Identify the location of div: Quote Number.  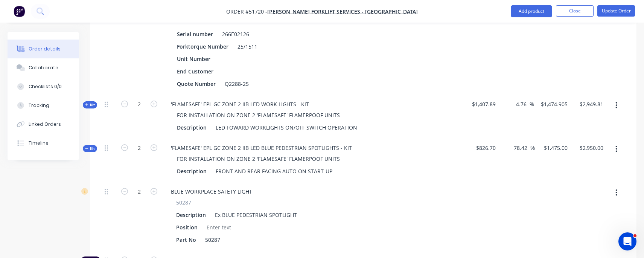
(196, 84).